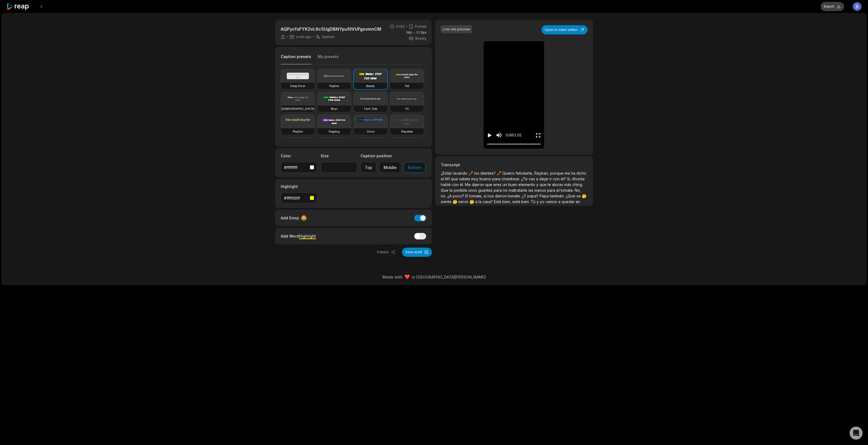 This screenshot has height=445, width=868. What do you see at coordinates (538, 135) in the screenshot?
I see `button: Enter Fullscreen` at bounding box center [538, 135].